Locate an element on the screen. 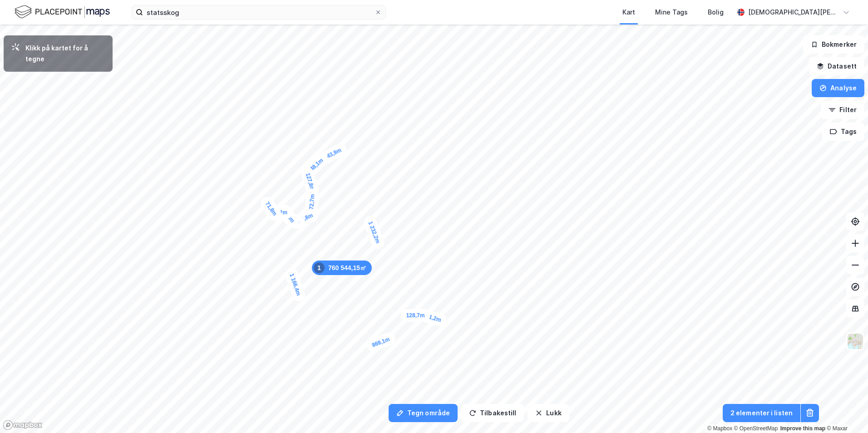 The width and height of the screenshot is (868, 433). div: Klikk på kartet for å tegne is located at coordinates (66, 53).